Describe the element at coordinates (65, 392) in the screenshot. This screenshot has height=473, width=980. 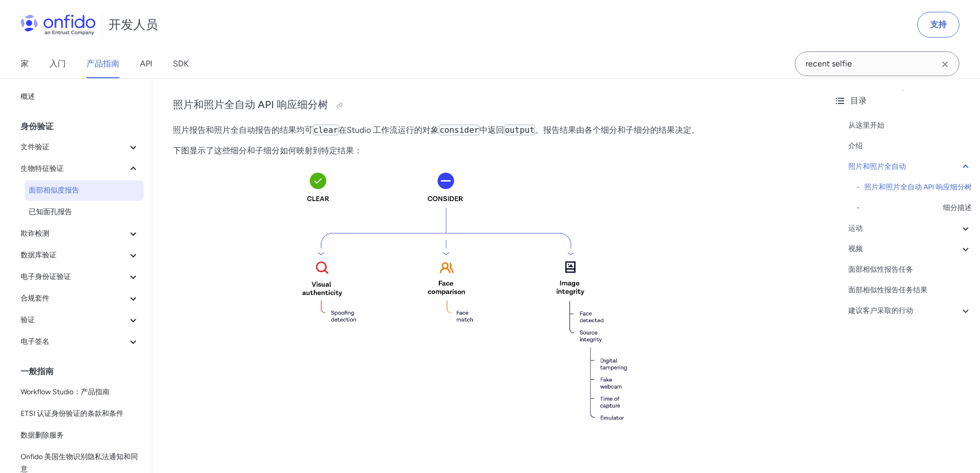
I see `font: Workflow Studio：产品指南` at that location.